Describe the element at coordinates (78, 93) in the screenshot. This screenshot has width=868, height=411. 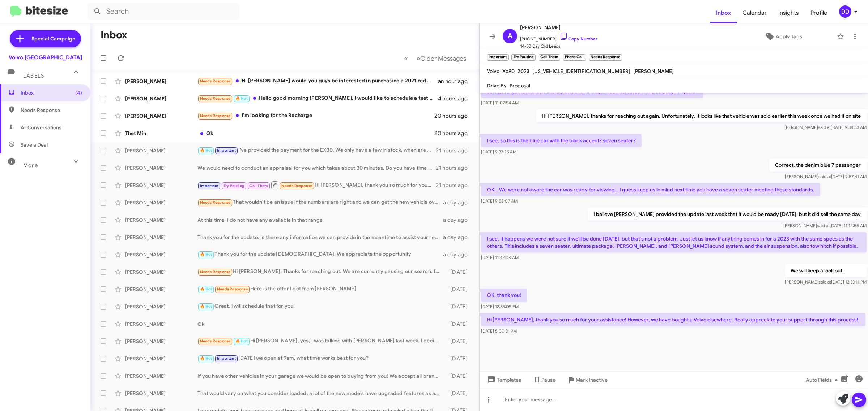
I see `span: (4)` at that location.